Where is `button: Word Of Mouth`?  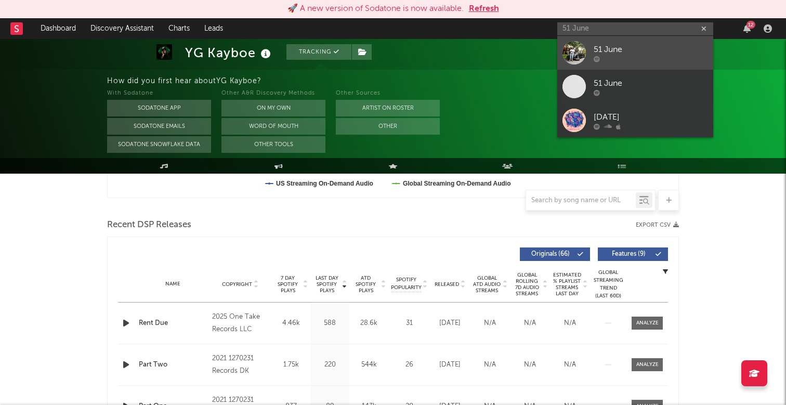 button: Word Of Mouth is located at coordinates (273, 126).